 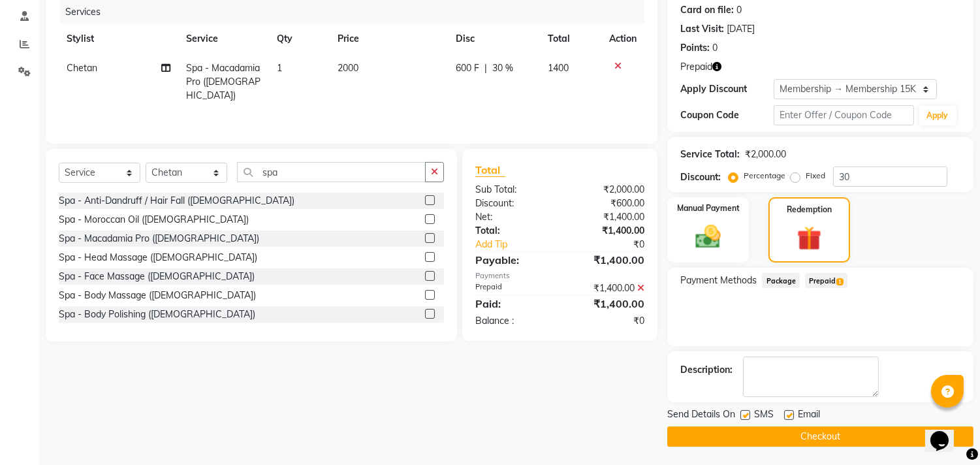 What do you see at coordinates (388, 39) in the screenshot?
I see `th: Price` at bounding box center [388, 39].